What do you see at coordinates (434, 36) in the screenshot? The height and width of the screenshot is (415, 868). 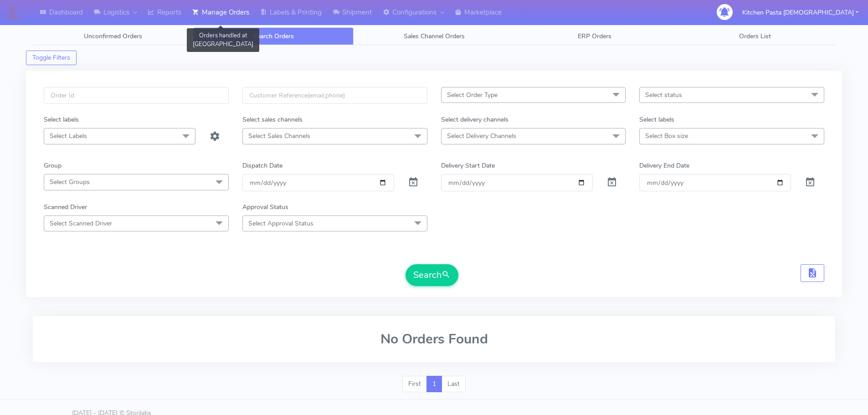 I see `ul: Tabs` at bounding box center [434, 36].